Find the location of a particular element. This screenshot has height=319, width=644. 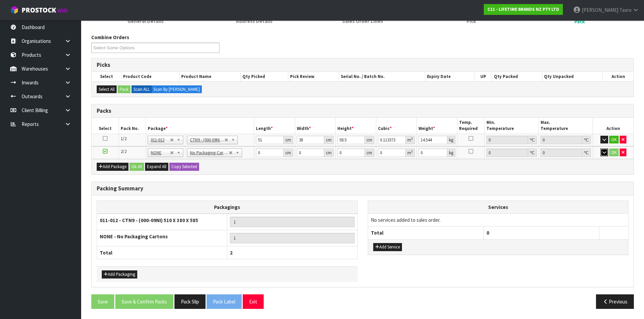

th: UP is located at coordinates (483, 77).